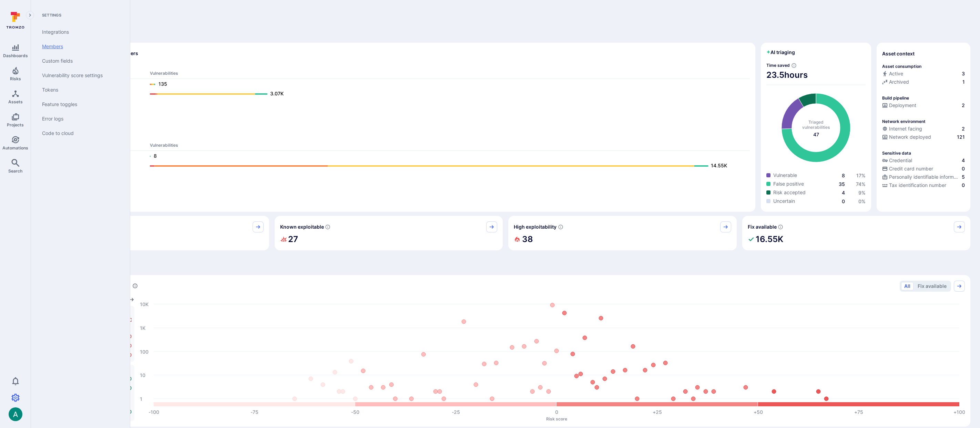  I want to click on span: Network deployed, so click(910, 137).